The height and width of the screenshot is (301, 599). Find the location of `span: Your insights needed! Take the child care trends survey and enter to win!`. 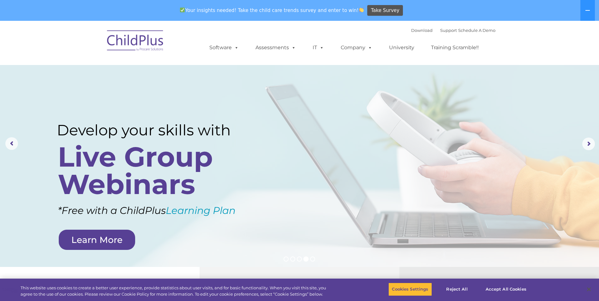

span: Your insights needed! Take the child care trends survey and enter to win! is located at coordinates (272, 10).